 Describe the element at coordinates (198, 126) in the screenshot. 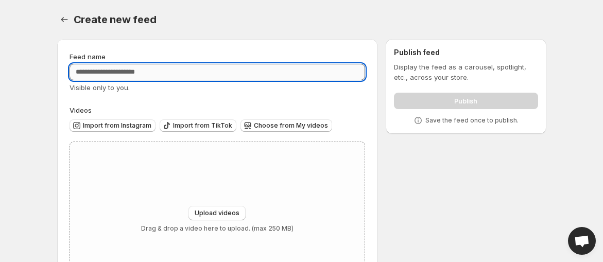

I see `button: Import from TikTok` at that location.